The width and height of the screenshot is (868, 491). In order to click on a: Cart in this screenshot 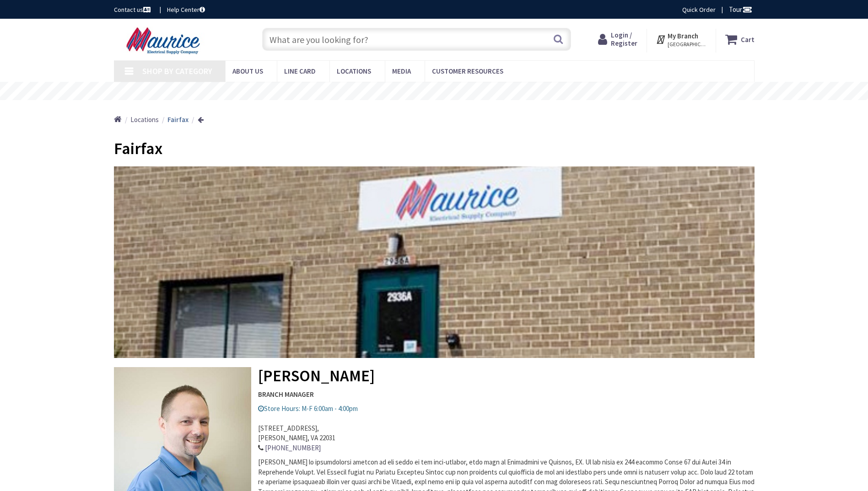, I will do `click(740, 39)`.